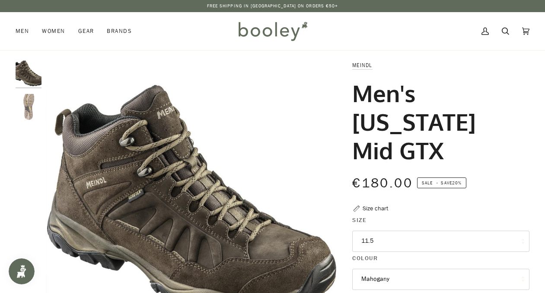  I want to click on span: Sale, so click(427, 183).